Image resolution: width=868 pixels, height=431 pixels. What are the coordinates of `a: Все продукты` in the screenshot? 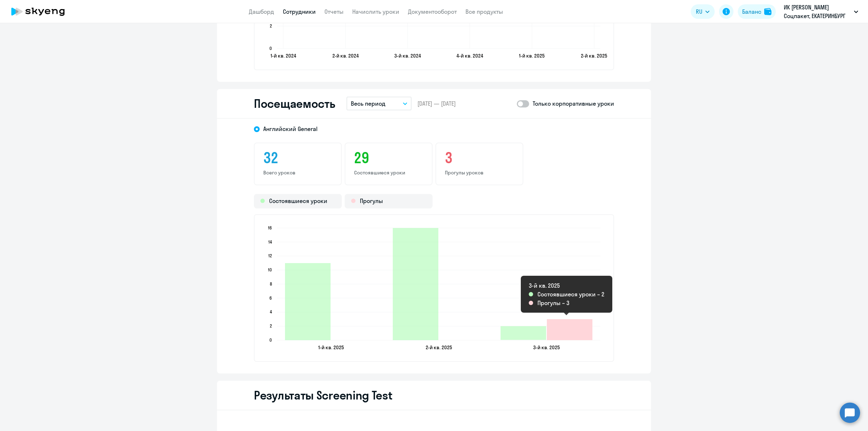 It's located at (484, 12).